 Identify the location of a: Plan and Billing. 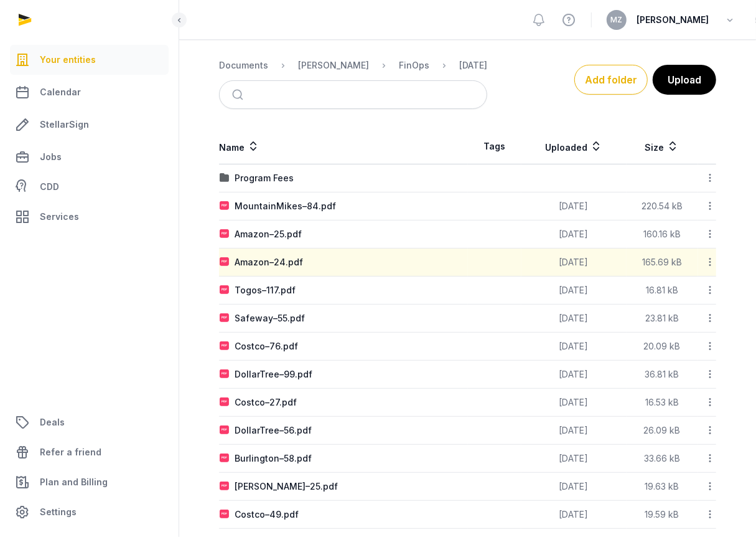
(89, 482).